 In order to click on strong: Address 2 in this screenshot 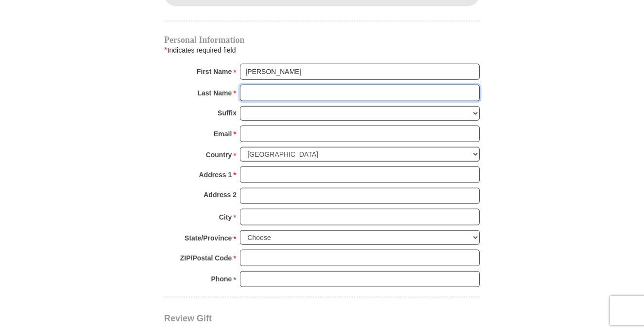, I will do `click(220, 195)`.